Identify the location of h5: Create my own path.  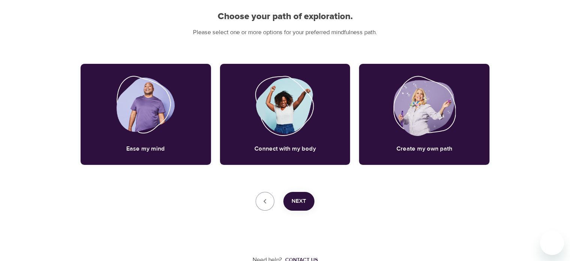
(424, 148).